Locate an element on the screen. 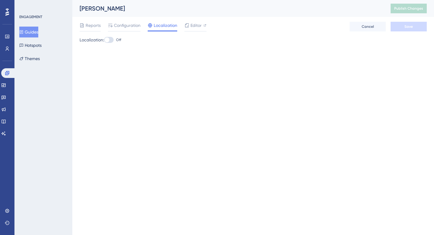  button: Hotspots is located at coordinates (30, 45).